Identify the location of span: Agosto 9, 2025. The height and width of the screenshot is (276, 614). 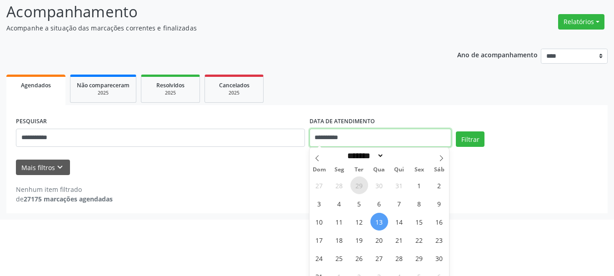
(439, 203).